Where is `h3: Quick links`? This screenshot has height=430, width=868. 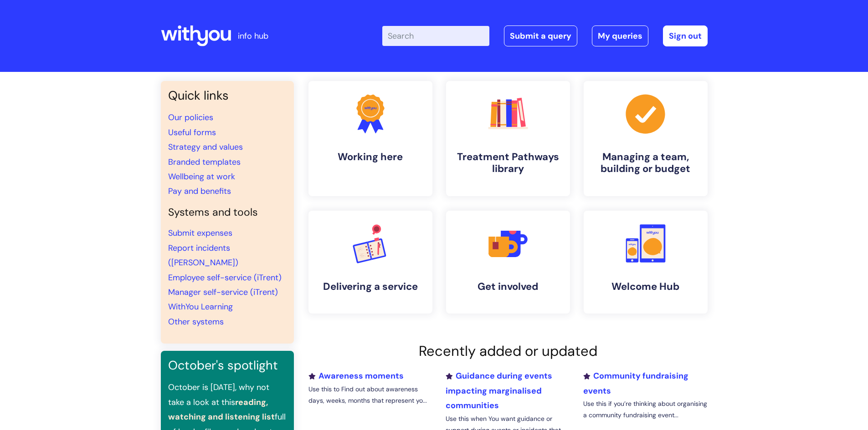 h3: Quick links is located at coordinates (227, 96).